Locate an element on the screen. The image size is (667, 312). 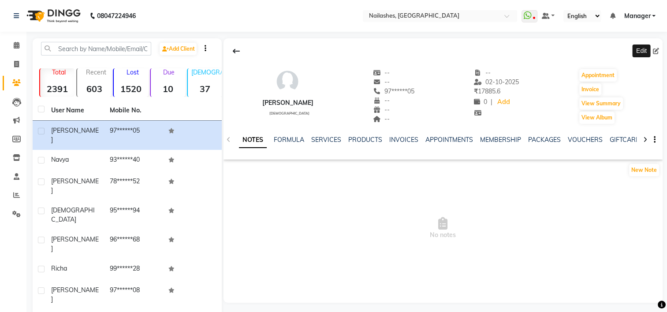
button: New Note is located at coordinates (645, 170).